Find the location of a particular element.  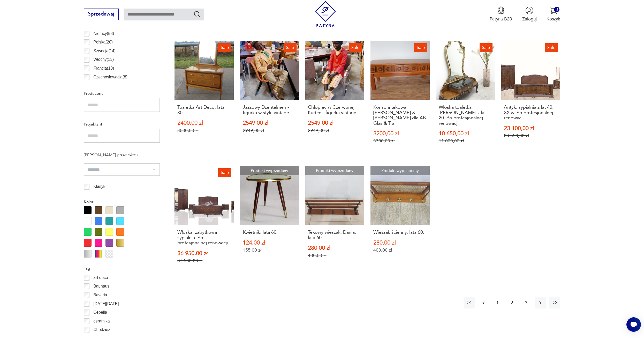

a: Ikona medaluPatyna B2B is located at coordinates (501, 14).